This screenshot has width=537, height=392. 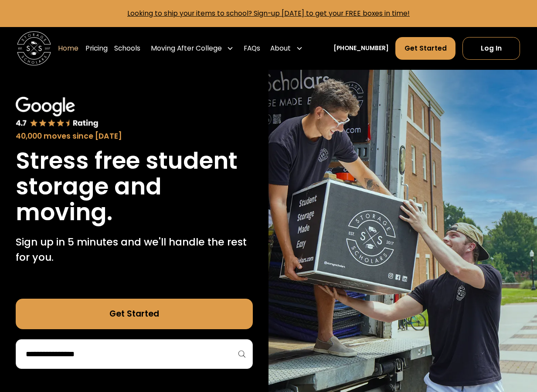 I want to click on a: Log In, so click(x=491, y=48).